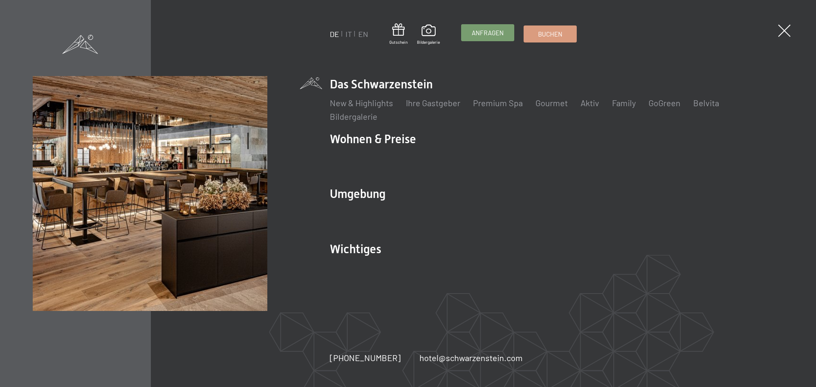  I want to click on a: Premium Spa, so click(498, 103).